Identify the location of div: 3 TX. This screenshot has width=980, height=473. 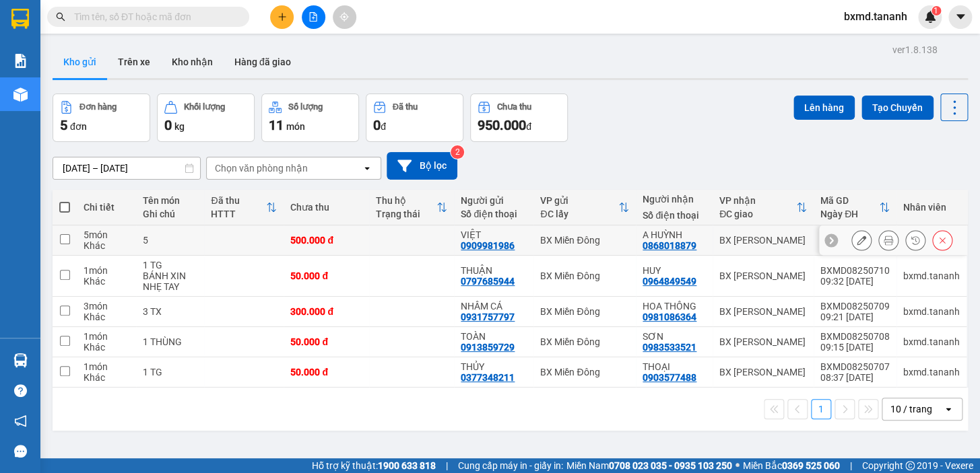
(169, 311).